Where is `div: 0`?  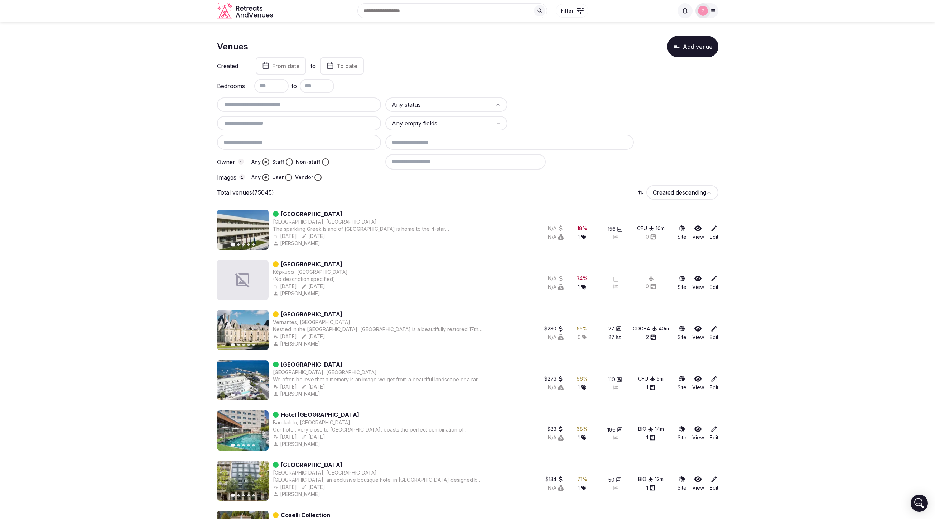 div: 0 is located at coordinates (651, 286).